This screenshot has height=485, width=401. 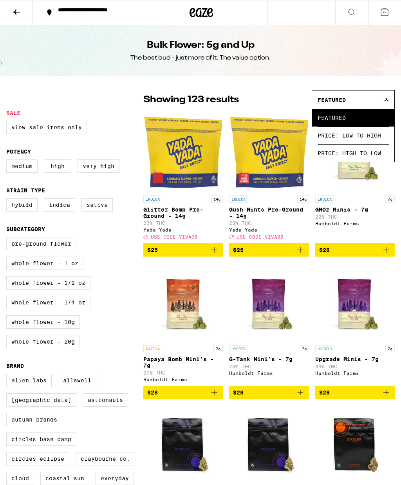 I want to click on label: Everyday, so click(x=115, y=478).